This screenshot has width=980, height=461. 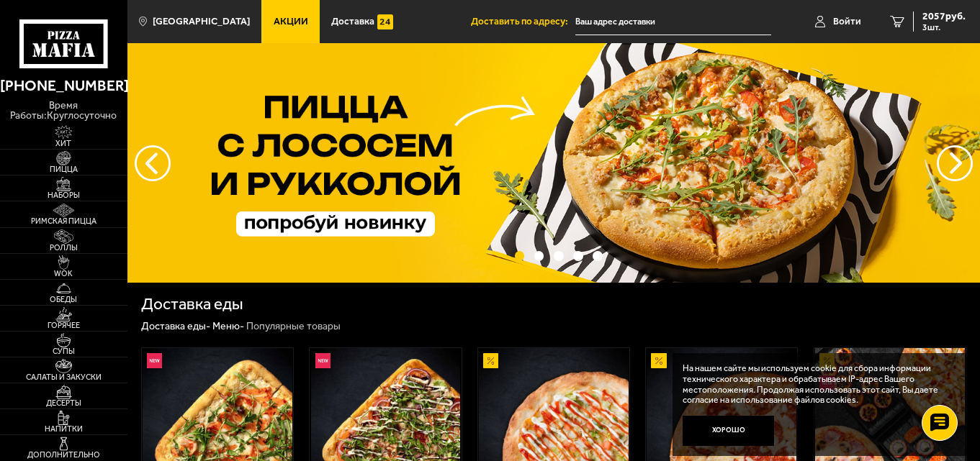 I want to click on span: Доставка, so click(x=353, y=22).